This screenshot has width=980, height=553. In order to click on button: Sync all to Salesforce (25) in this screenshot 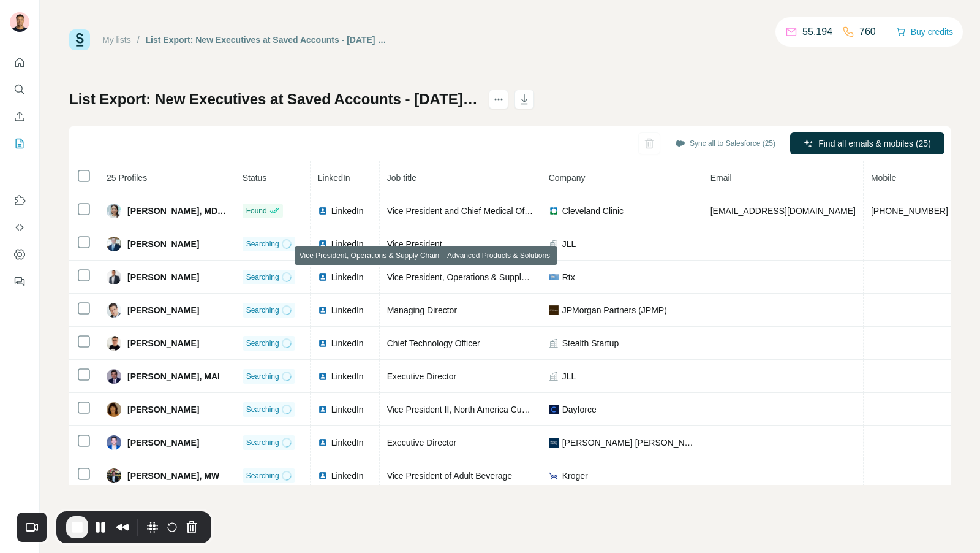, I will do `click(725, 143)`.